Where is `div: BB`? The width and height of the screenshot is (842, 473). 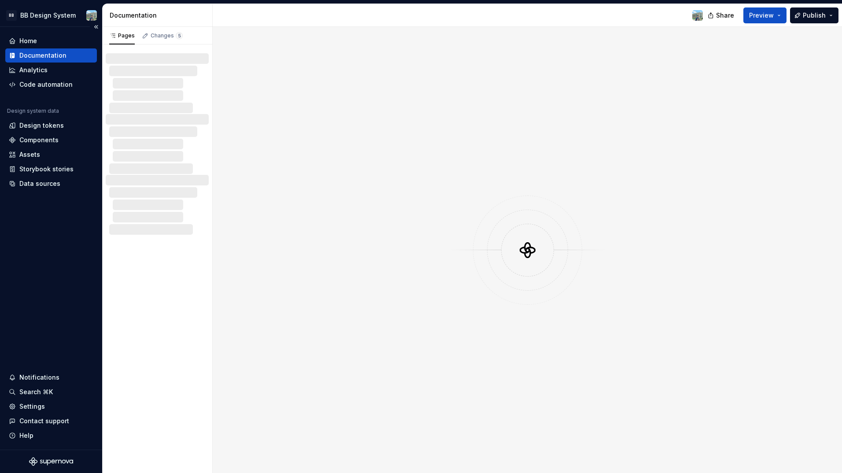
div: BB is located at coordinates (11, 15).